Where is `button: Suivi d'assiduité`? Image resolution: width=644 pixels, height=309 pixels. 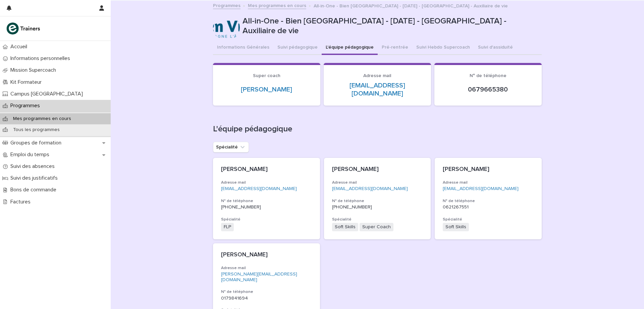
button: Suivi d'assiduité is located at coordinates (495, 48).